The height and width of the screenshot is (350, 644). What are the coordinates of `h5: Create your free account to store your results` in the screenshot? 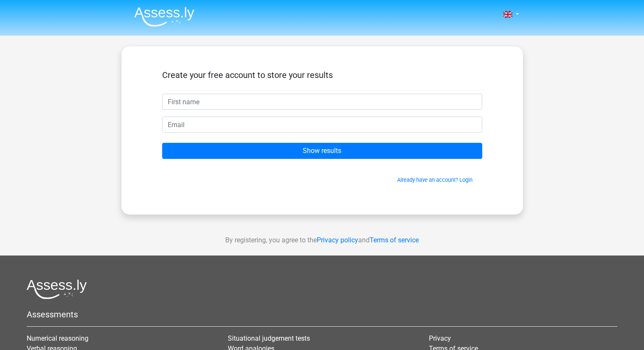 It's located at (322, 75).